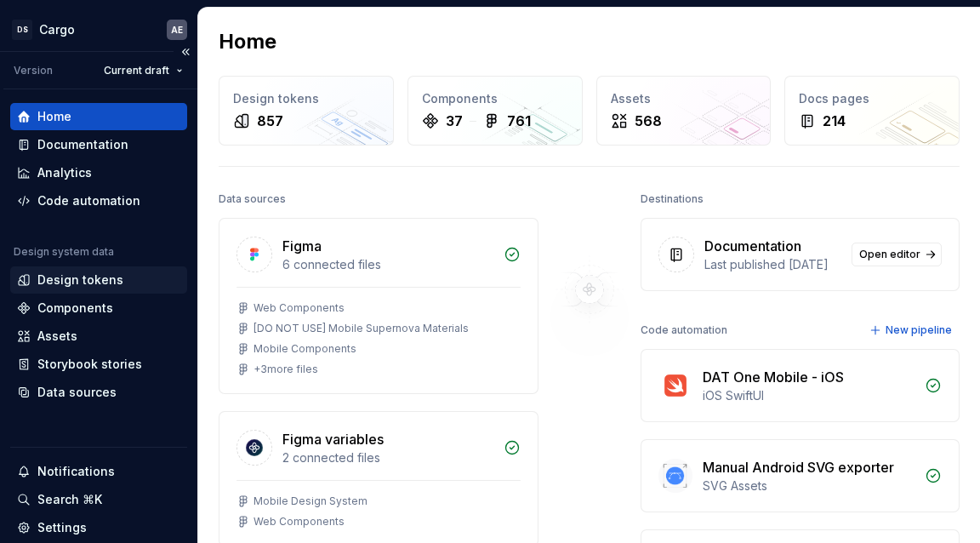 The image size is (980, 543). I want to click on a: Code automation, so click(99, 201).